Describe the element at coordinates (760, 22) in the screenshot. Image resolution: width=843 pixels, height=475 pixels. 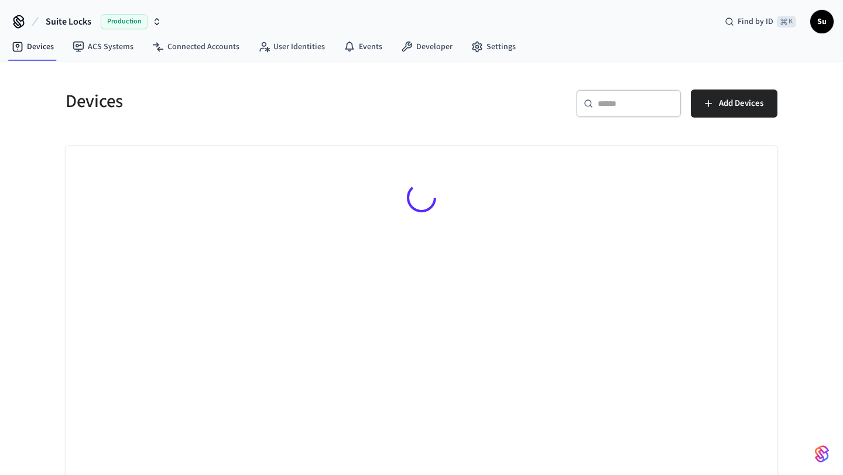
I see `div: Find by ID⌘ K` at that location.